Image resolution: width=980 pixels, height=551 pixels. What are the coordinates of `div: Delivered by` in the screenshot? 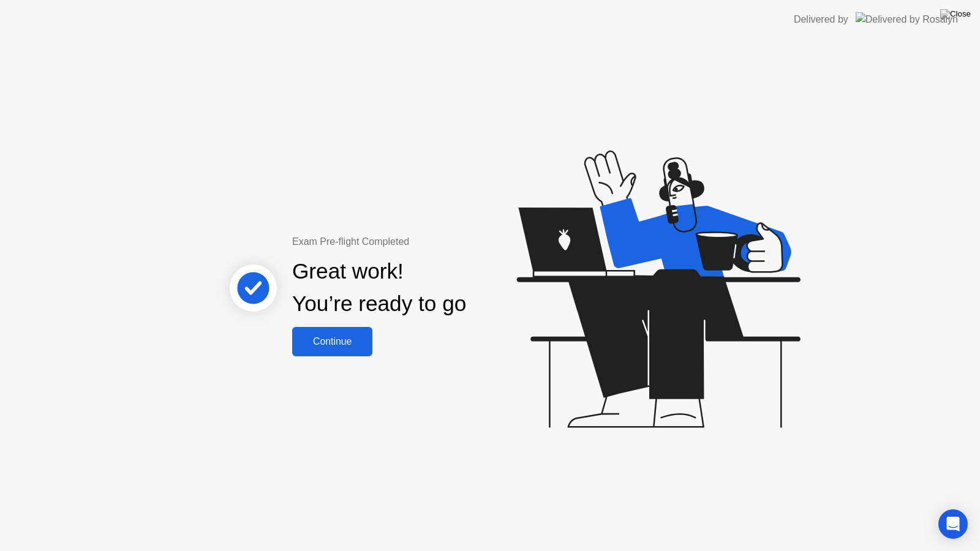 It's located at (820, 19).